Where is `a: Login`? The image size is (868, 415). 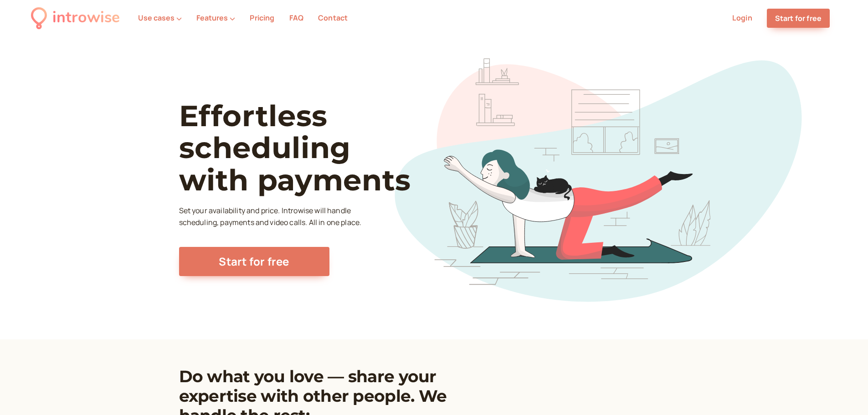
a: Login is located at coordinates (742, 18).